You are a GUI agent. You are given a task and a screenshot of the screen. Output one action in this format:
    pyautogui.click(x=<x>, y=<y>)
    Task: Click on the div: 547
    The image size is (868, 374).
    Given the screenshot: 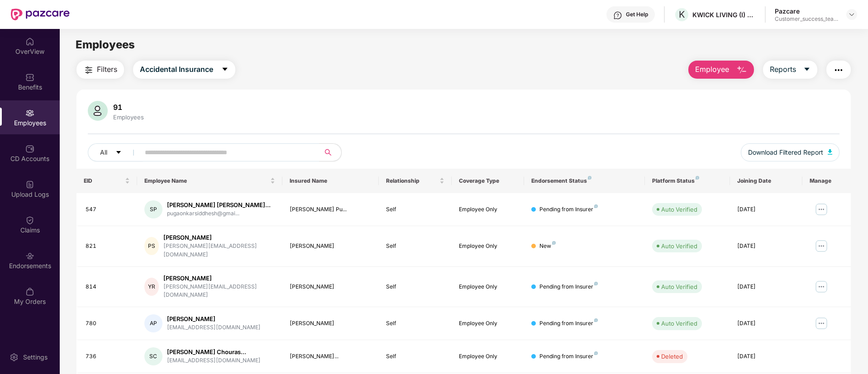 What is the action you would take?
    pyautogui.click(x=108, y=209)
    